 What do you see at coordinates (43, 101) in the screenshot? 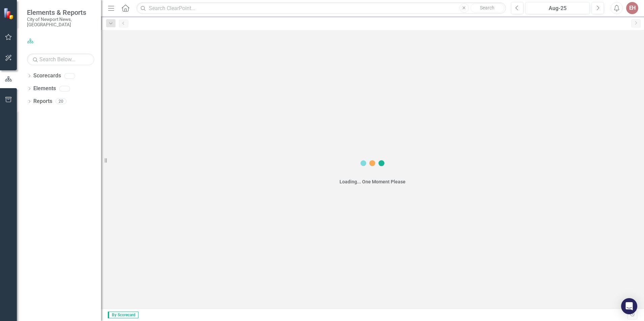
I see `a: Reports` at bounding box center [43, 101].